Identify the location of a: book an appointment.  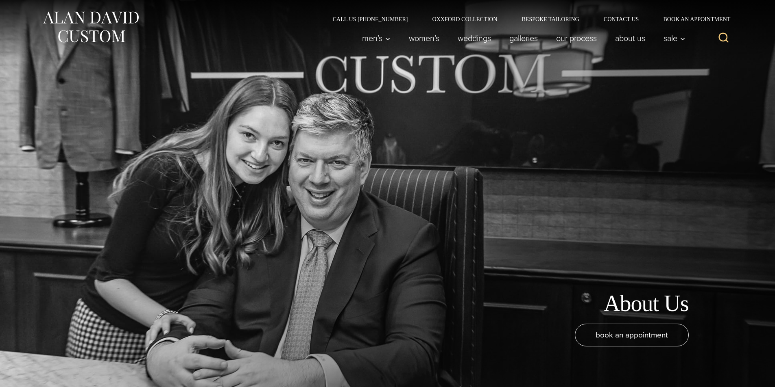
(631, 335).